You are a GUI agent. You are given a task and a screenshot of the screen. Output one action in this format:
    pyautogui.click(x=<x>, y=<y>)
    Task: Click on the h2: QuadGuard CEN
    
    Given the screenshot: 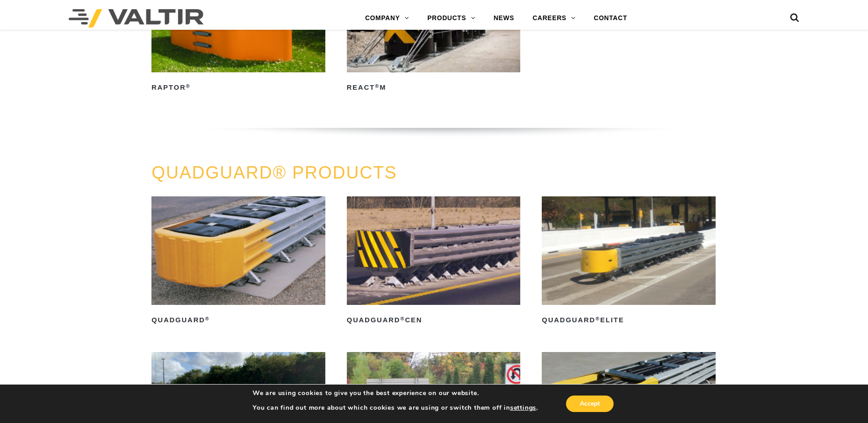 What is the action you would take?
    pyautogui.click(x=434, y=320)
    